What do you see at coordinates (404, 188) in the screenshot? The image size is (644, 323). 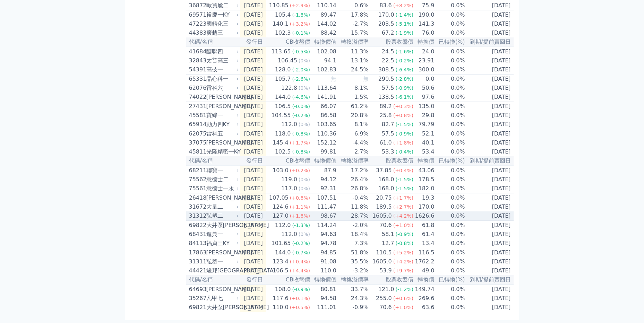 I see `span: (-1.5%)` at bounding box center [404, 188].